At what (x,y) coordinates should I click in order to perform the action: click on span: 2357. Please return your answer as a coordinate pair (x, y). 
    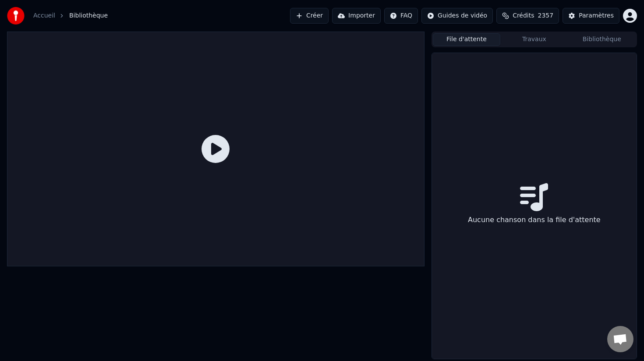
    Looking at the image, I should click on (546, 16).